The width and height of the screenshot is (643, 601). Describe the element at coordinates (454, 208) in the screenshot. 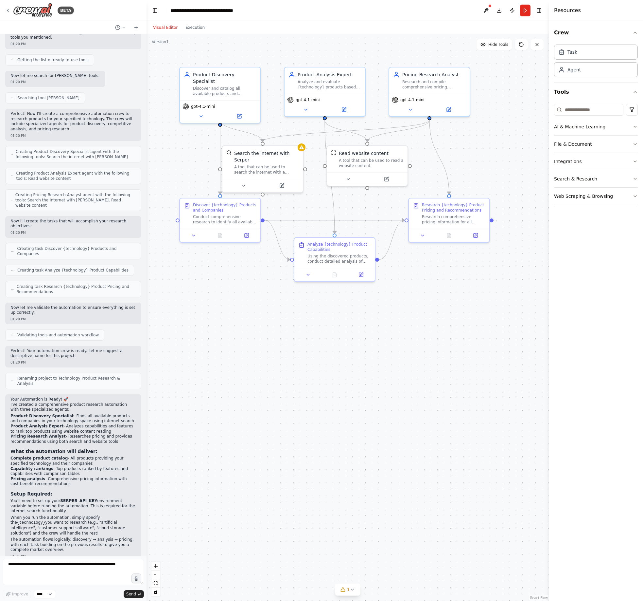

I see `div: Research {technology} Product Pricing and Recommendations` at that location.